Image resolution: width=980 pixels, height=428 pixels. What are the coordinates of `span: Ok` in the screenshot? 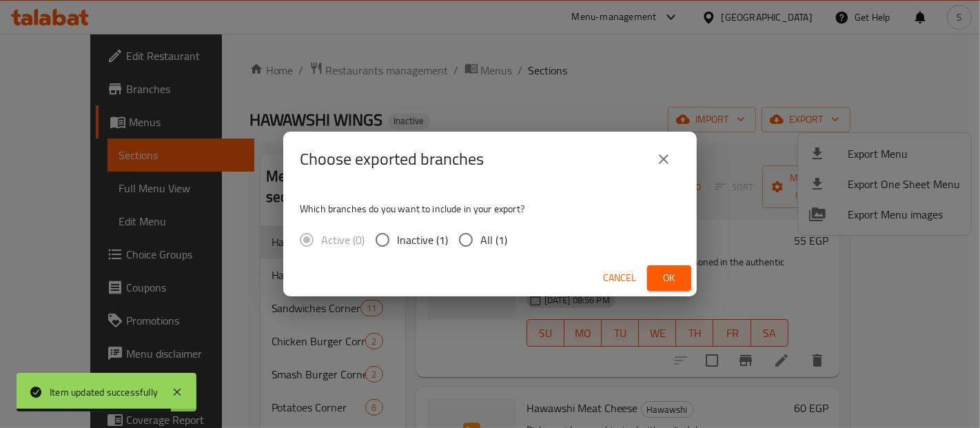 It's located at (670, 277).